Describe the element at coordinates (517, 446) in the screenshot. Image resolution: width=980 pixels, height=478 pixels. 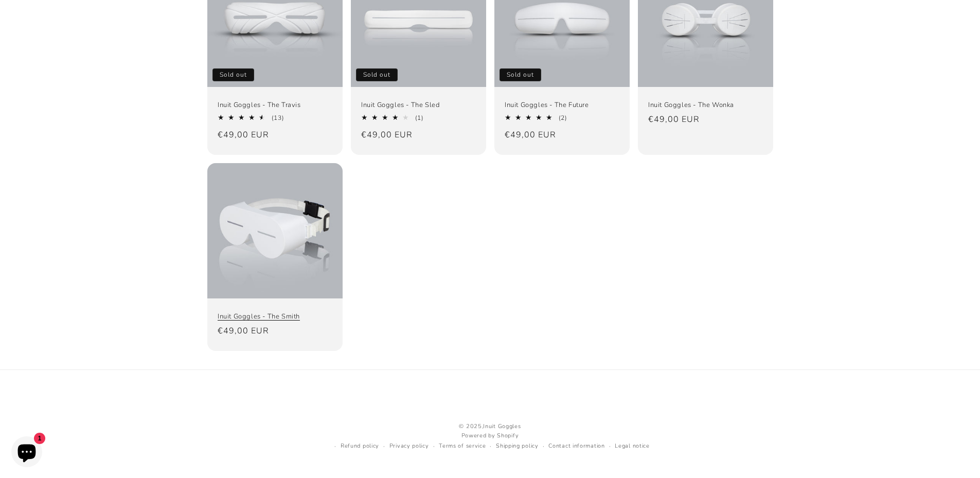
I see `a: Shipping policy` at that location.